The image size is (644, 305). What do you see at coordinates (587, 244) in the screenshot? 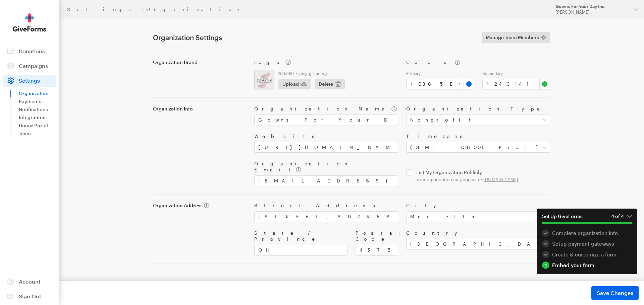
I see `div: Setup payment gateways` at bounding box center [587, 244].